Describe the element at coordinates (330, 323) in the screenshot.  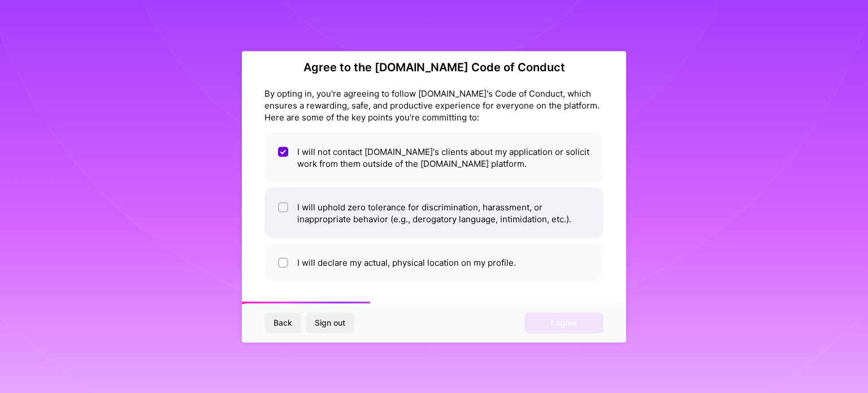
I see `span: Sign out` at that location.